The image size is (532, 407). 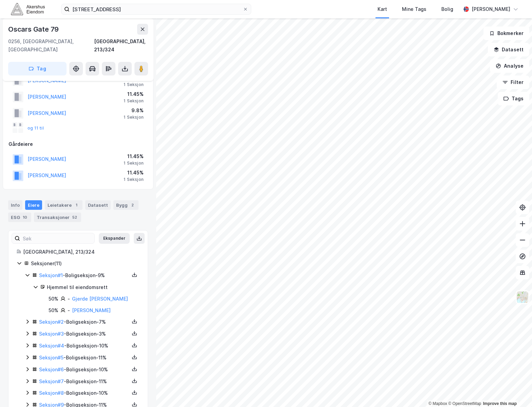 I want to click on div: ESG, so click(x=19, y=217).